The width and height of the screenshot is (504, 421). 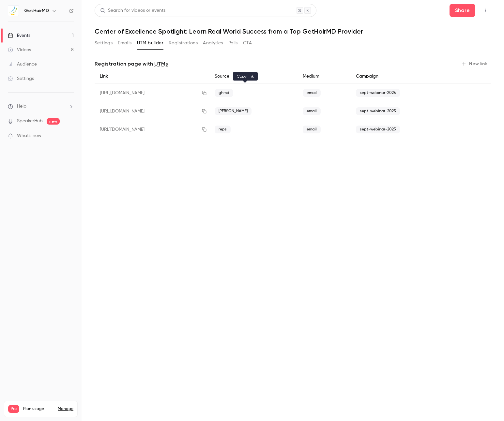 I want to click on h6: GetHairMD, so click(x=37, y=10).